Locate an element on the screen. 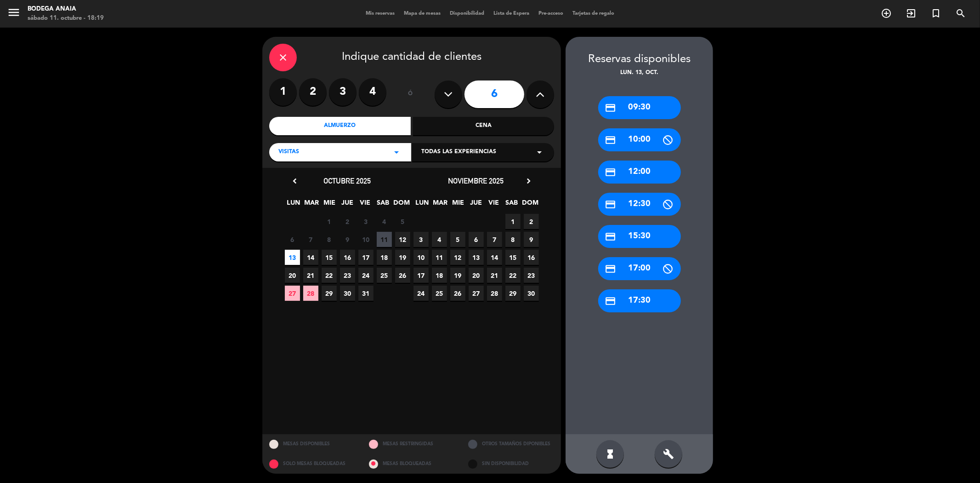 The width and height of the screenshot is (980, 483). span: 26 is located at coordinates (458, 293).